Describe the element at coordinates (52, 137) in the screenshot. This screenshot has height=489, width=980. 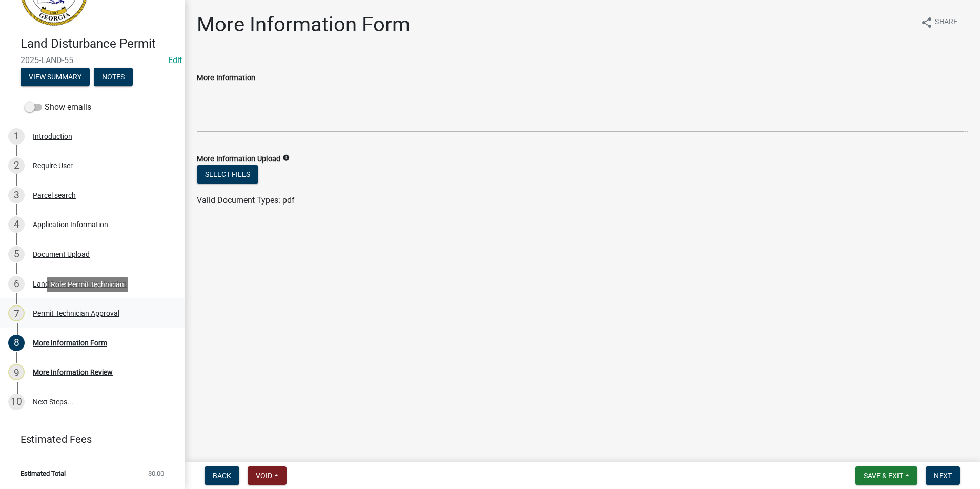
I see `div: Introduction` at that location.